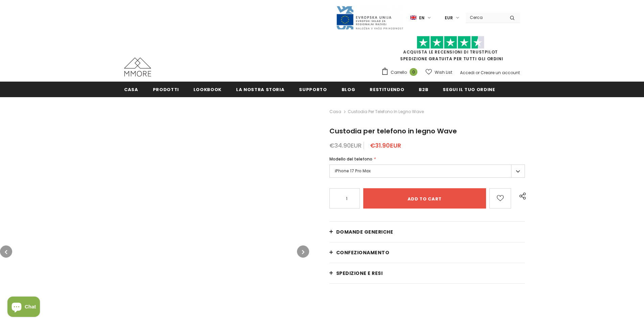 This screenshot has height=324, width=644. What do you see at coordinates (401, 72) in the screenshot?
I see `a: Carrello 0` at bounding box center [401, 72].